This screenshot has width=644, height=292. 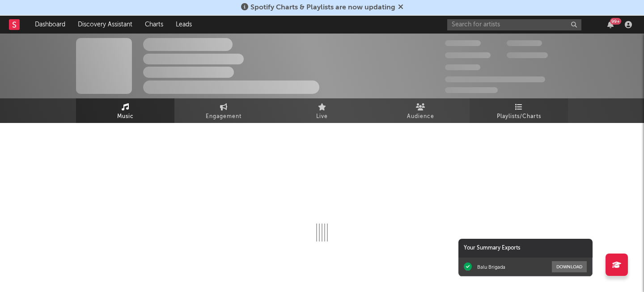 I want to click on div: 99 +, so click(x=616, y=21).